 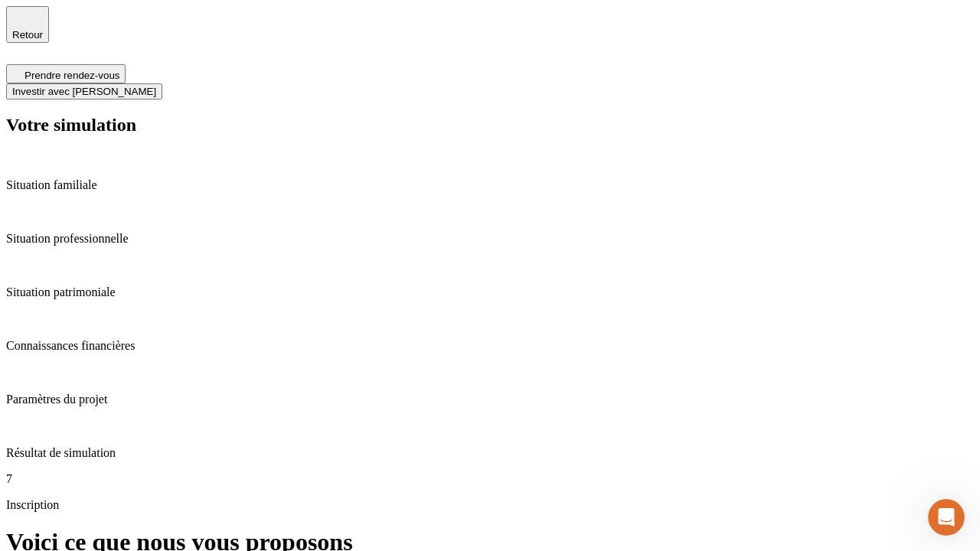 What do you see at coordinates (490, 346) in the screenshot?
I see `p: Connaissances financières` at bounding box center [490, 346].